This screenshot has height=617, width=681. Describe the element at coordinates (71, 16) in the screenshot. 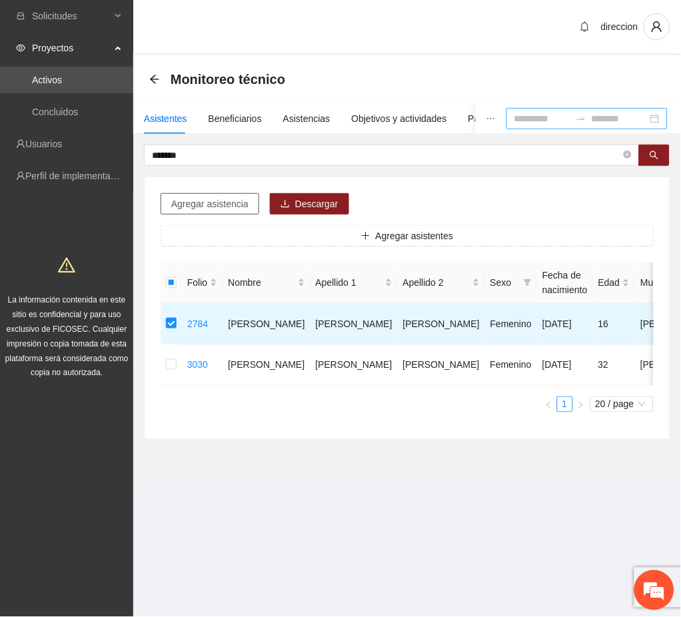

I see `span: Solicitudes` at that location.